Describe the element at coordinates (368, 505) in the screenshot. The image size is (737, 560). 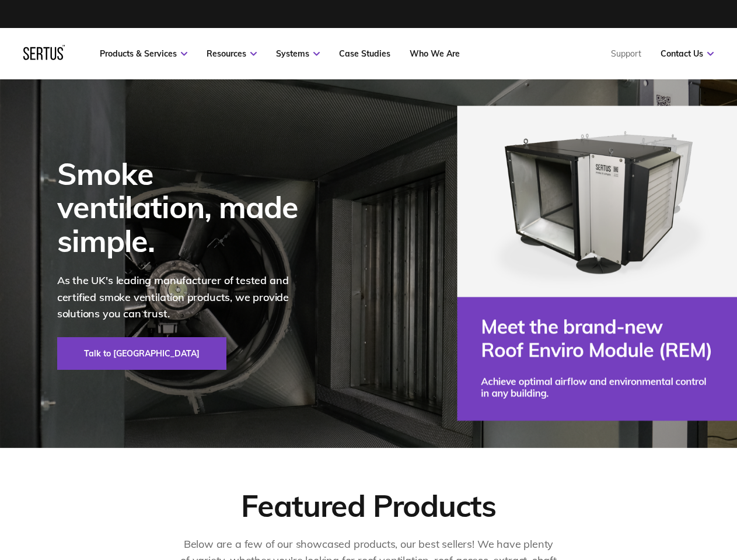
I see `div: Featured Products` at that location.